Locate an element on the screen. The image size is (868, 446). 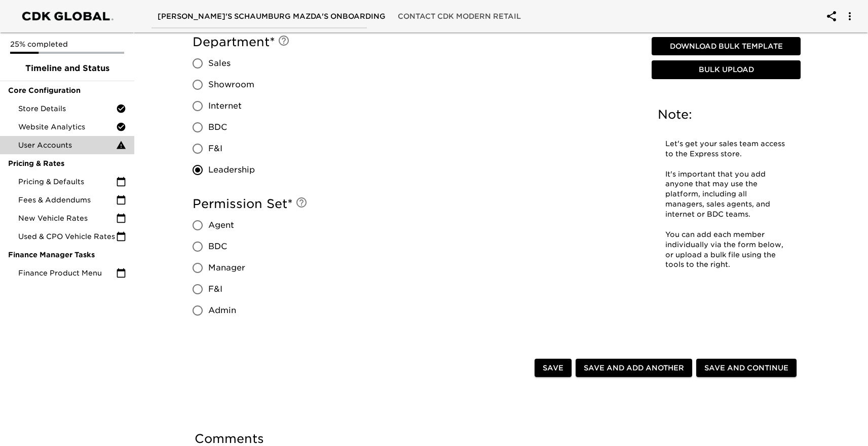
span: Manager is located at coordinates (226, 268).